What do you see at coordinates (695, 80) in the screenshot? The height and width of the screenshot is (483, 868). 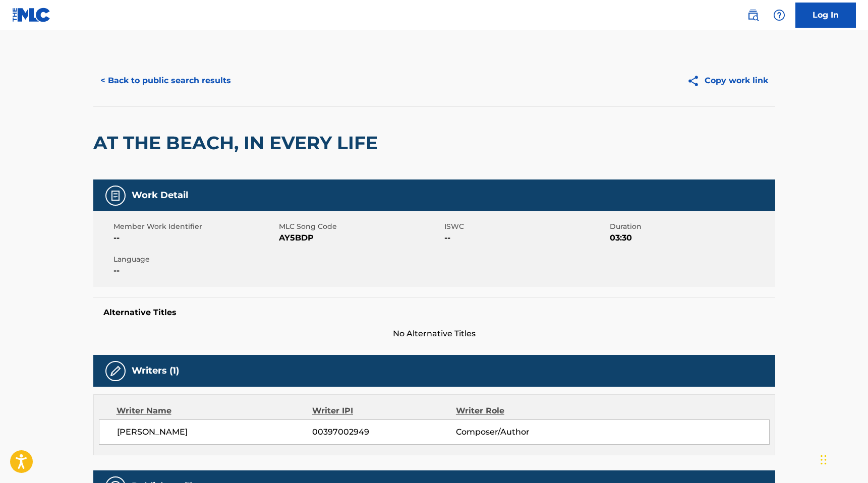 I see `img: Copy work link` at bounding box center [695, 80].